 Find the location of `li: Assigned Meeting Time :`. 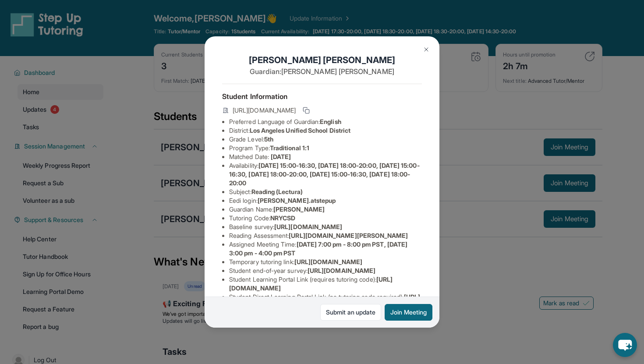

li: Assigned Meeting Time : is located at coordinates (325, 249).